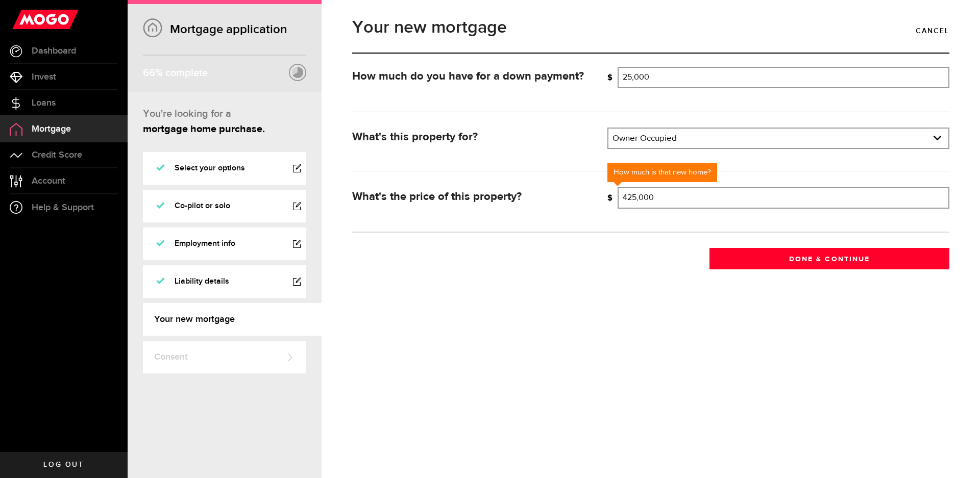 This screenshot has height=478, width=980. I want to click on span: 66, so click(149, 73).